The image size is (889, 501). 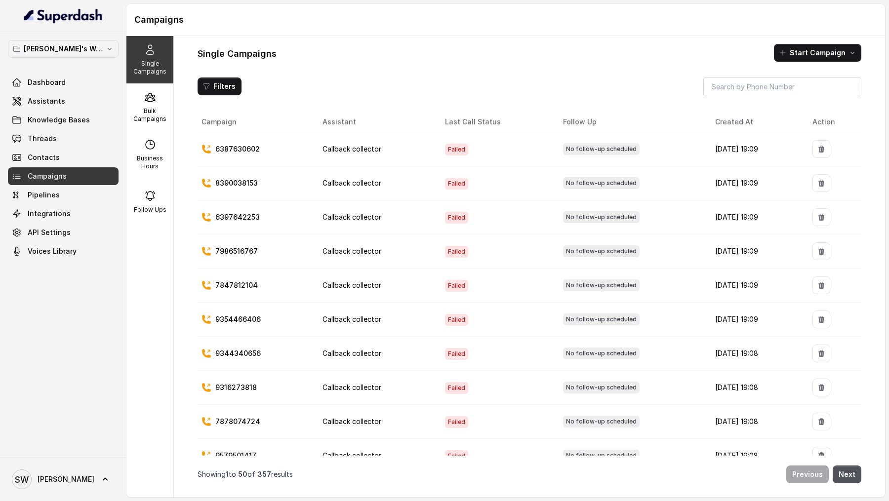 What do you see at coordinates (150, 115) in the screenshot?
I see `p: Bulk Campaigns` at bounding box center [150, 115].